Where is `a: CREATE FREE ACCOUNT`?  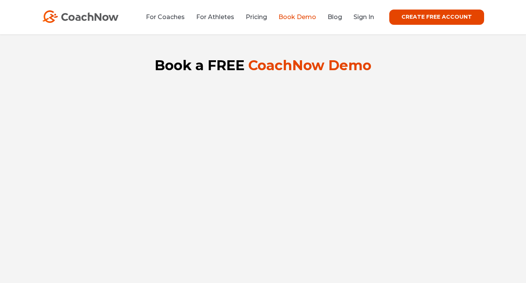 a: CREATE FREE ACCOUNT is located at coordinates (436, 17).